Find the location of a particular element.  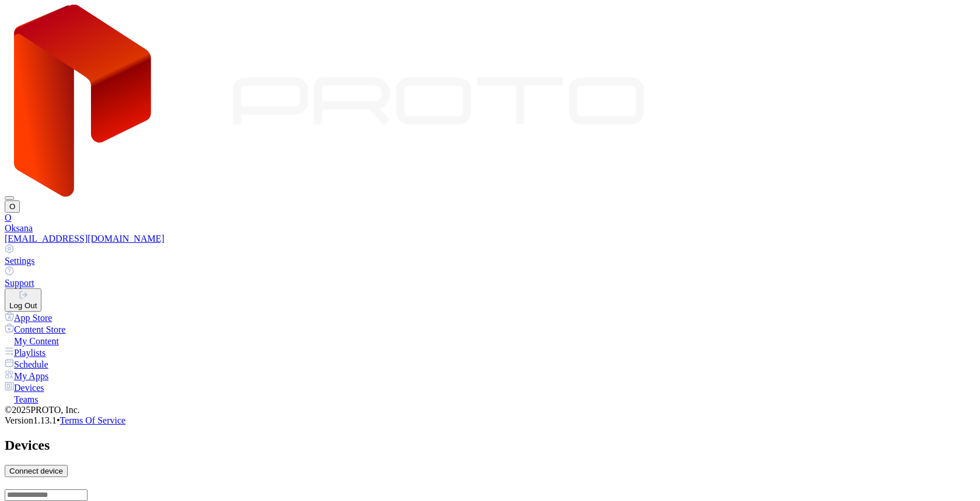

h2: Devices is located at coordinates (490, 445).